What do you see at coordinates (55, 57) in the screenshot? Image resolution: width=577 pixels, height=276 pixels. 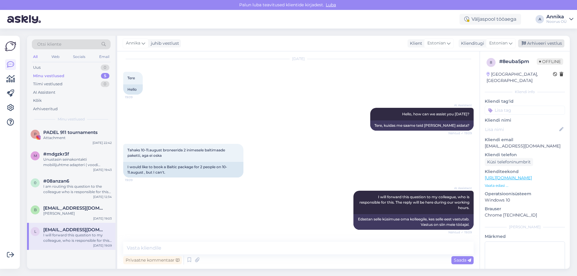 I see `div: Web` at bounding box center [55, 57].